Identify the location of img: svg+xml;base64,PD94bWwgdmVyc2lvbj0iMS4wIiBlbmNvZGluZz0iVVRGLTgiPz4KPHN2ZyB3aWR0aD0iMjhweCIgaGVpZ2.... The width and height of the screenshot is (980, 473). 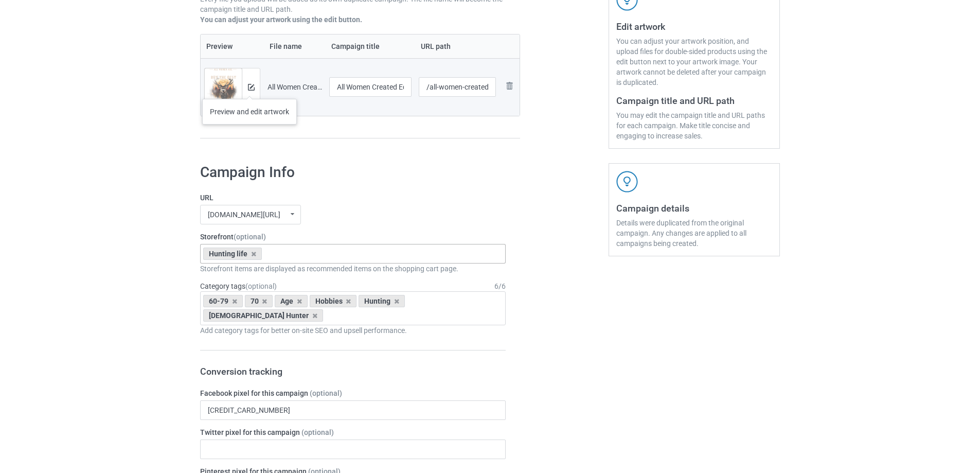
(510, 86).